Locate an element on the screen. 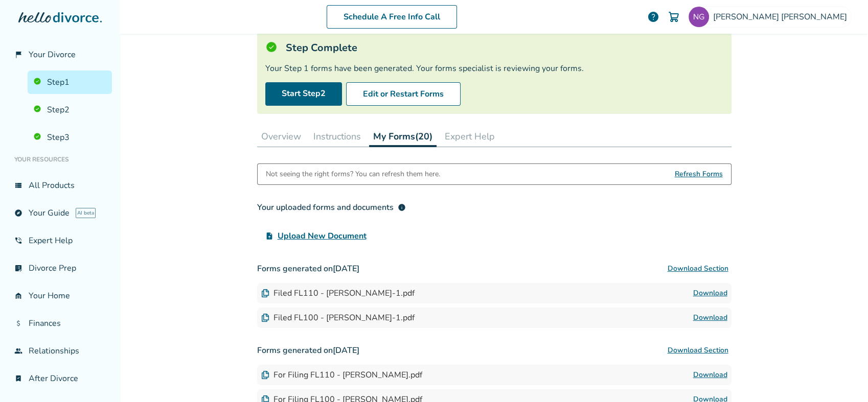  span: info is located at coordinates (402, 207).